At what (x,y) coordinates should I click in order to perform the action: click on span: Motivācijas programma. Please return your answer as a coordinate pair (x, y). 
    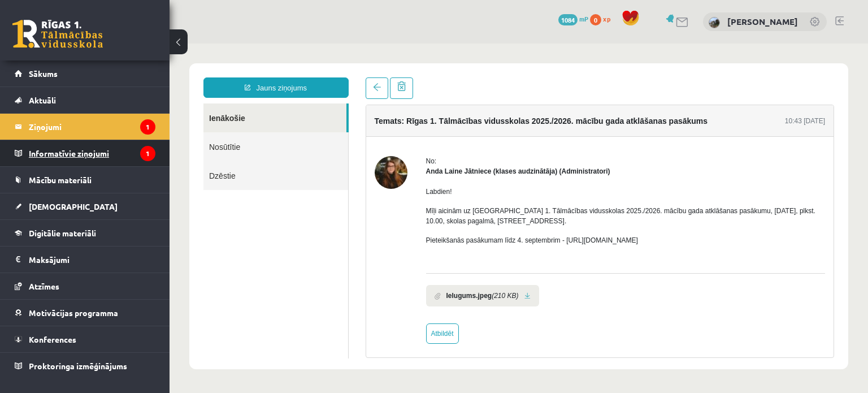
    Looking at the image, I should click on (74, 313).